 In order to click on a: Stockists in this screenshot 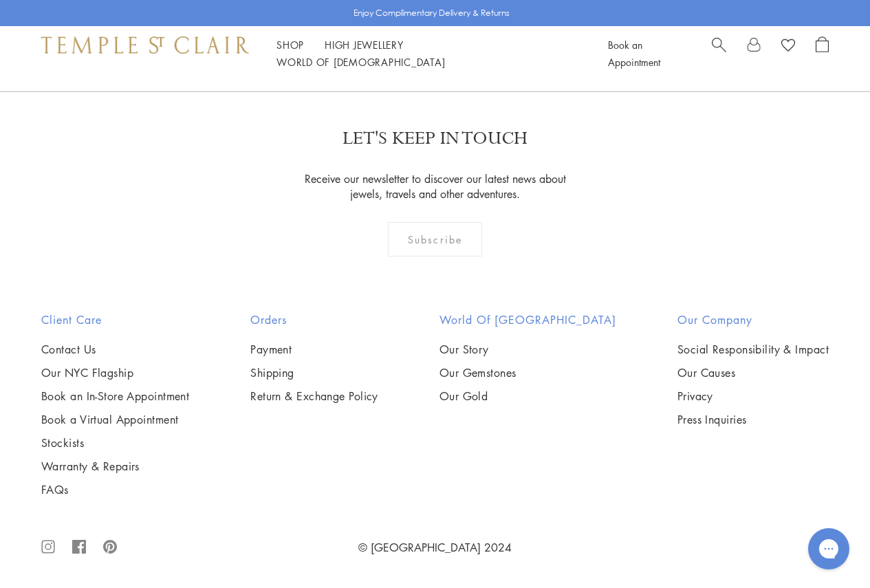, I will do `click(115, 443)`.